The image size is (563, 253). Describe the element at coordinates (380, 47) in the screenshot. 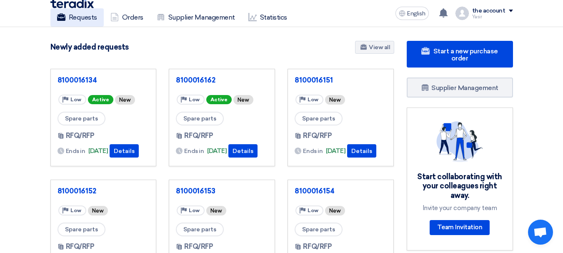

I see `font: View all` at that location.